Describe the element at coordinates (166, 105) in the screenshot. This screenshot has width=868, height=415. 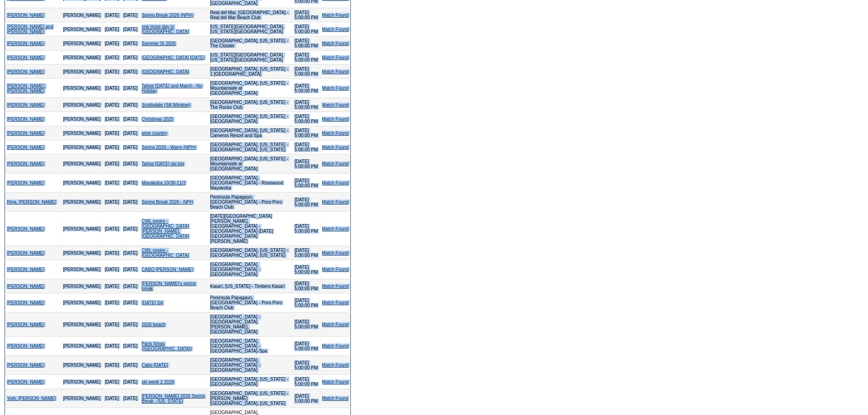
I see `a: Scottsdale (SA Window)` at that location.